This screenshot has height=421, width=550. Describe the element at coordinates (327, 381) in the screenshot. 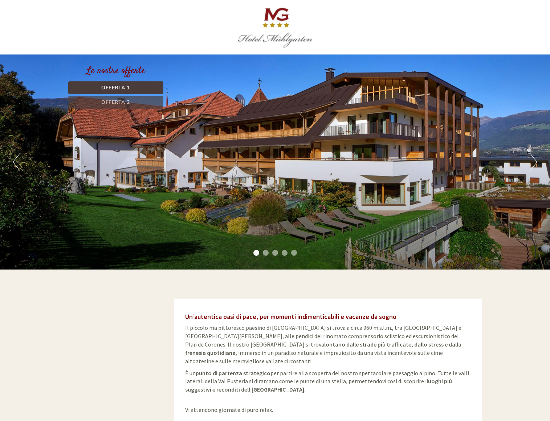

I see `span: È un per partire alla scoperta del nostro spettacolare paesaggio alpino. Tutte le valli laterali ...` at that location.